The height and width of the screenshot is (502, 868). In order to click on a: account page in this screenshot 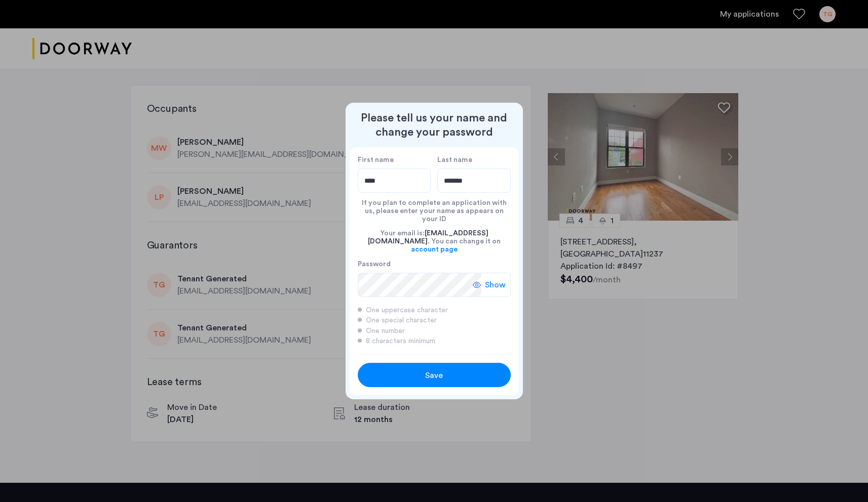, I will do `click(434, 249)`.